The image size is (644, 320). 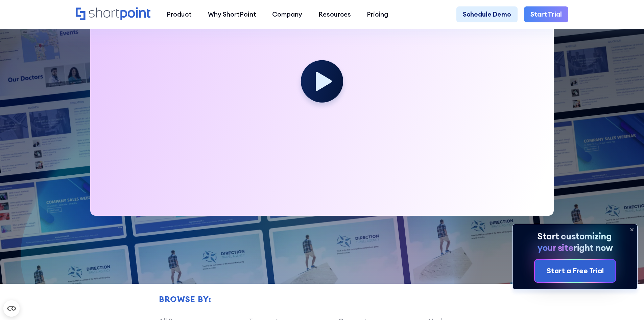 What do you see at coordinates (487, 15) in the screenshot?
I see `a: Schedule Demo` at bounding box center [487, 15].